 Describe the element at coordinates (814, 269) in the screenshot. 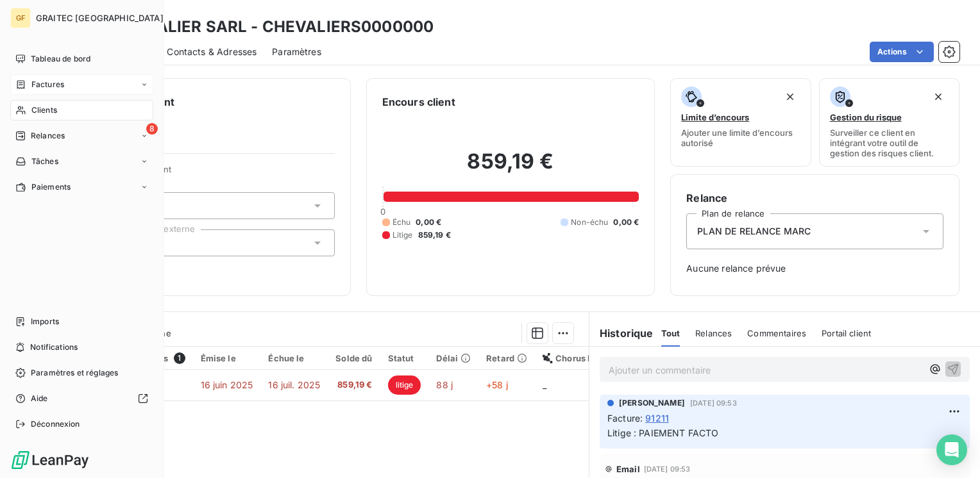

I see `span: Aucune relance prévue` at that location.